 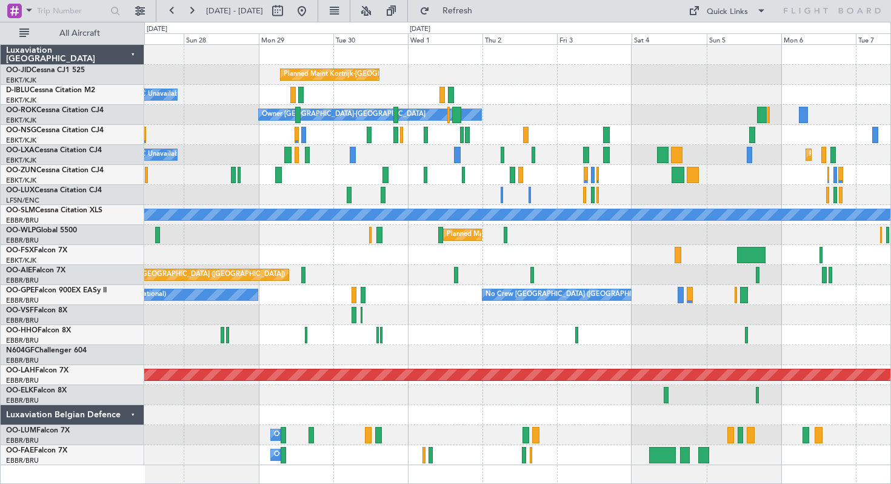 I want to click on a: OO-LUMFalcon 7X, so click(x=38, y=430).